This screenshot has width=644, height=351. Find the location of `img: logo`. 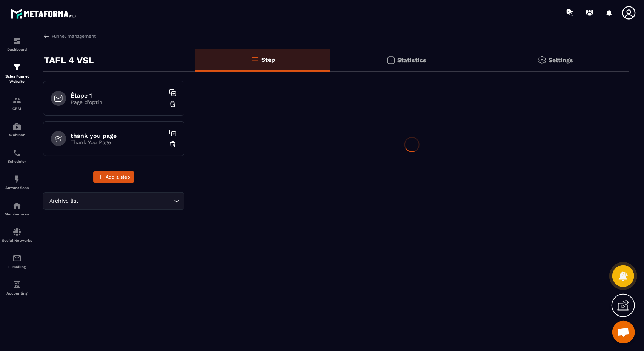

img: logo is located at coordinates (44, 14).